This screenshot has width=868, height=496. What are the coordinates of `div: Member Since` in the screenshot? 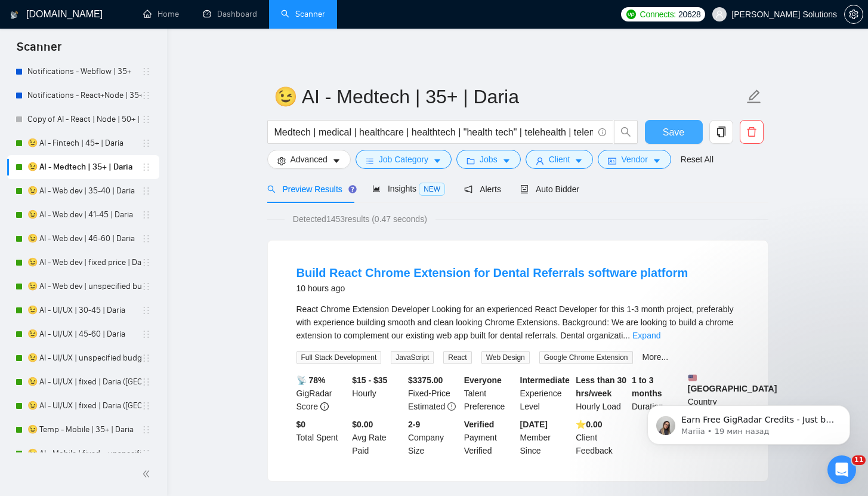 It's located at (546, 437).